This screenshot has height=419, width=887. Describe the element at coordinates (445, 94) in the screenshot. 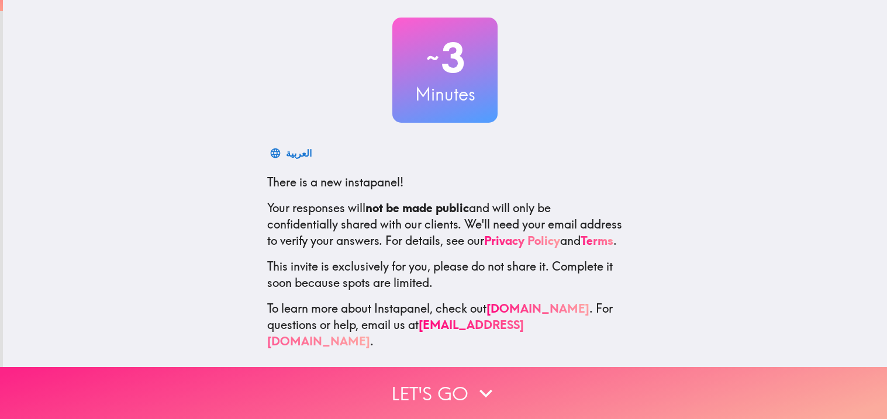

I see `h3: Minutes` at that location.